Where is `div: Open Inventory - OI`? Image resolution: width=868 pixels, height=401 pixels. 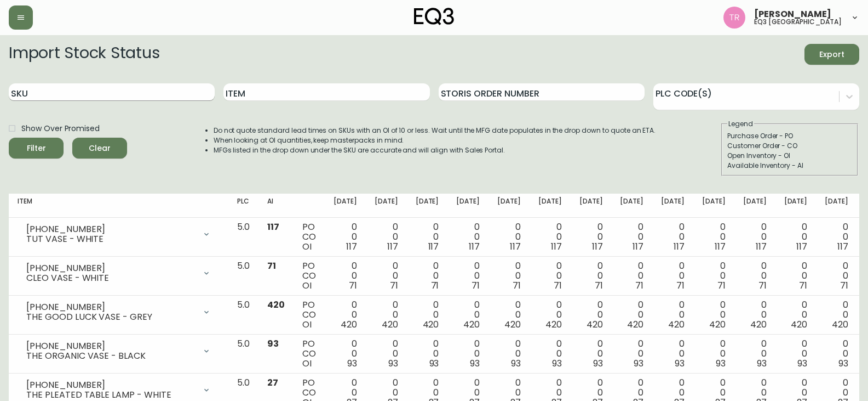 div: Open Inventory - OI is located at coordinates (789, 156).